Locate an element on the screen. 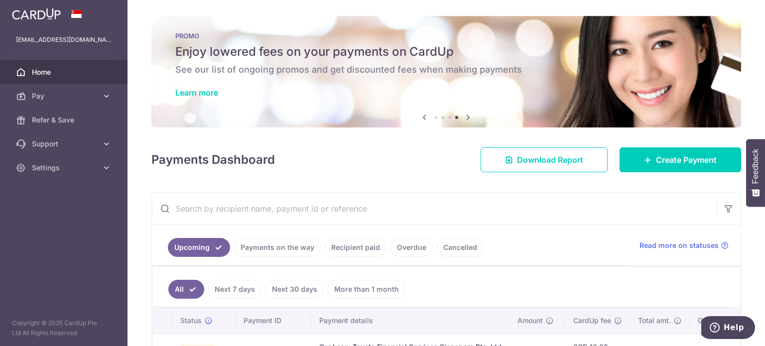 This screenshot has width=765, height=346. span: Support is located at coordinates (65, 144).